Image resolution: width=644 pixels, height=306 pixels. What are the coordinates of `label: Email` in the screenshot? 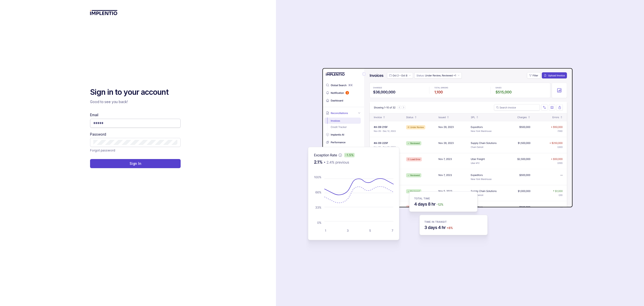 It's located at (94, 115).